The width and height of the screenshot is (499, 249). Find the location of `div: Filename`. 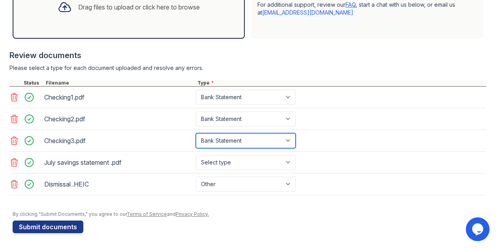

div: Filename is located at coordinates (120, 83).